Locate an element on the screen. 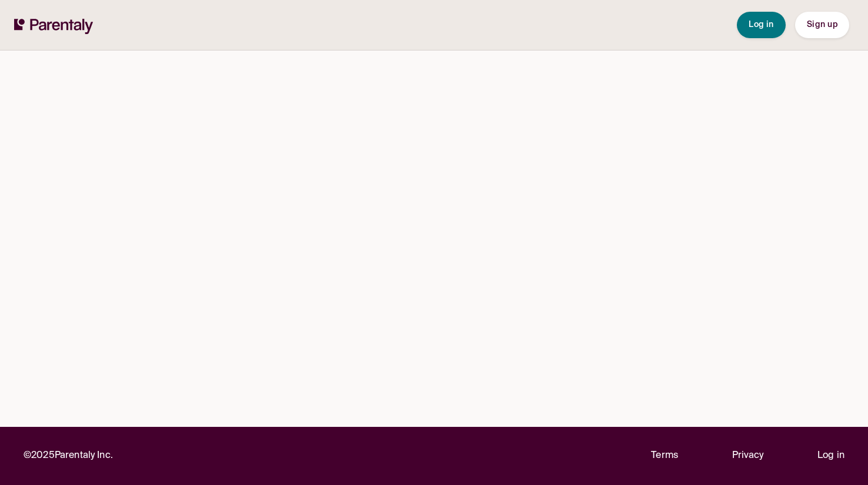 This screenshot has width=868, height=485. span: Sign up is located at coordinates (822, 25).